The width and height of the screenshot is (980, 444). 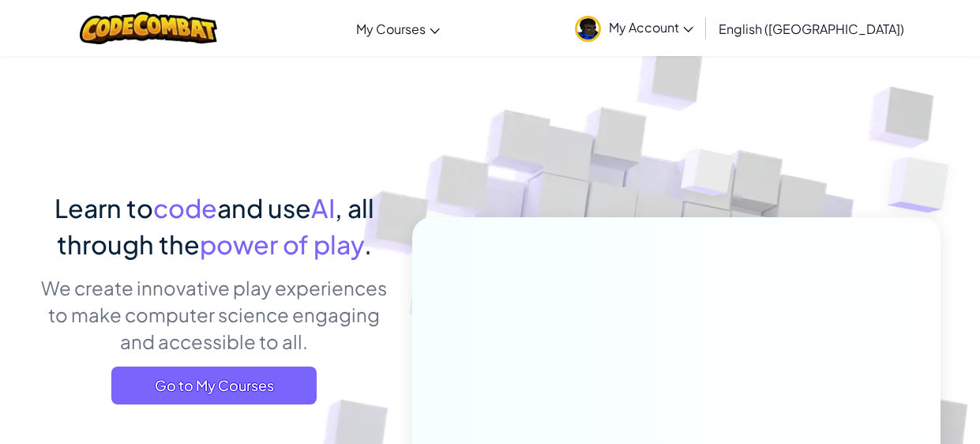 I want to click on span: AI, so click(x=323, y=208).